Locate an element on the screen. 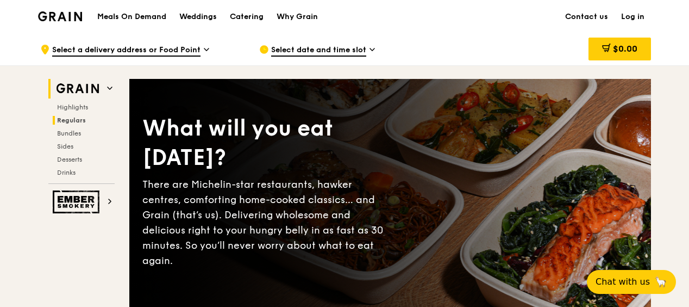  img: Ember Smokery web logo is located at coordinates (78, 202).